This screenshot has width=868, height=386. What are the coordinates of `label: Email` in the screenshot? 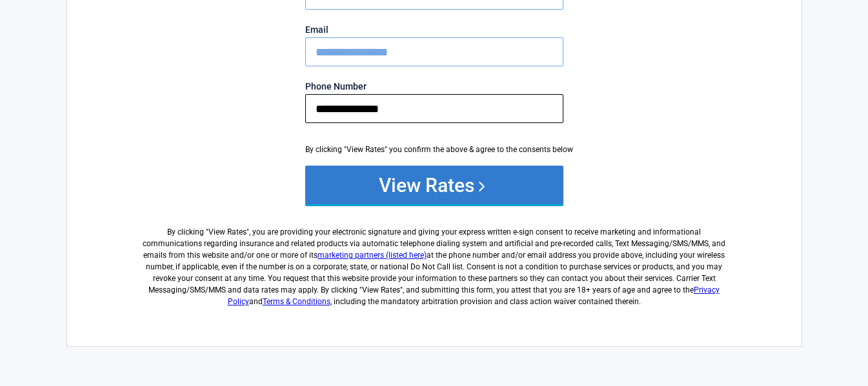 It's located at (434, 29).